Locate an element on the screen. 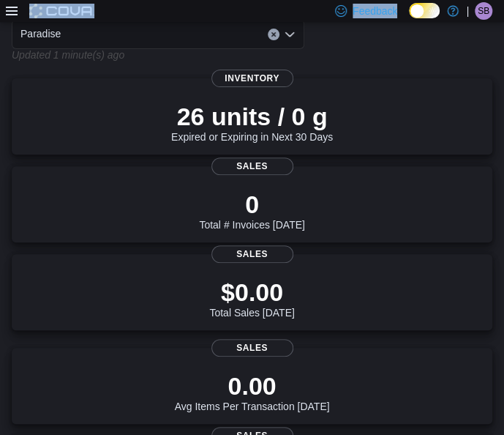  p: 0.00 is located at coordinates (252, 386).